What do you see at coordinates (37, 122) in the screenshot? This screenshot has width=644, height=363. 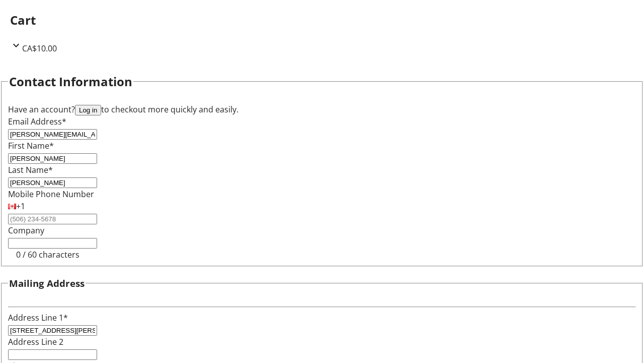 I see `label: Email Address*` at bounding box center [37, 122].